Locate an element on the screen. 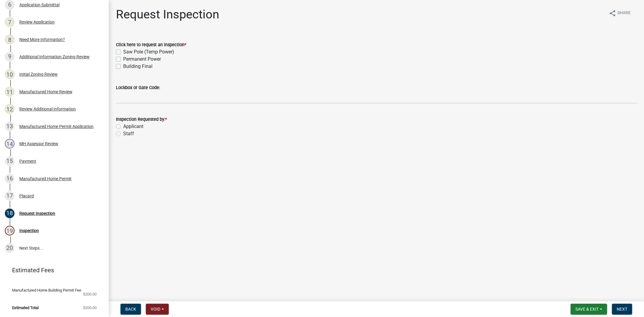 The height and width of the screenshot is (317, 644). div: Request Inspection is located at coordinates (37, 214).